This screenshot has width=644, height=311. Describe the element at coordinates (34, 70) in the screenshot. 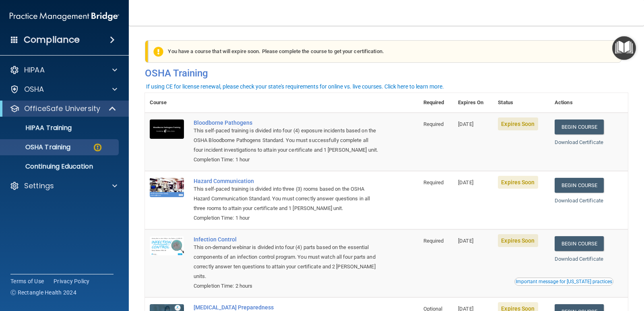

I see `p: HIPAA` at that location.